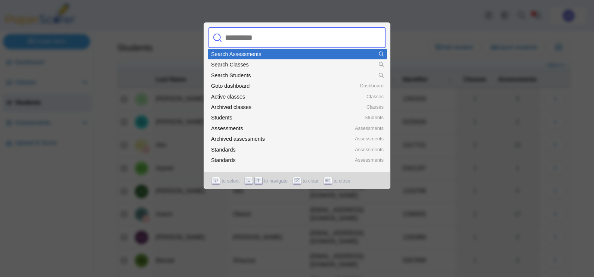 Image resolution: width=594 pixels, height=277 pixels. Describe the element at coordinates (258, 181) in the screenshot. I see `svg: Arrow up` at that location.